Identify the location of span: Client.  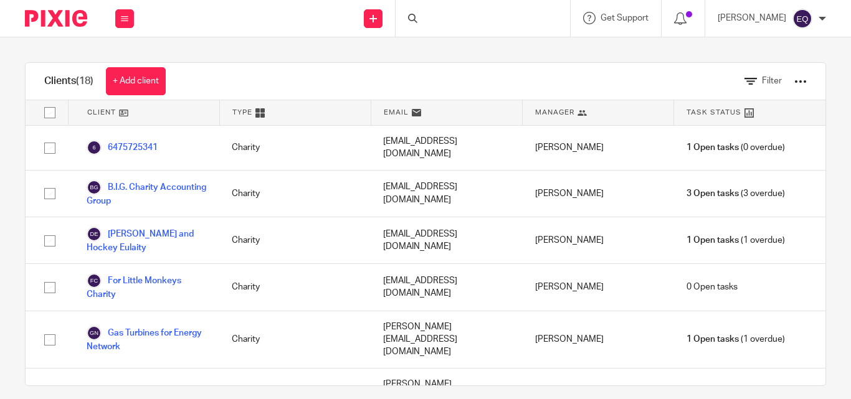
(101, 112).